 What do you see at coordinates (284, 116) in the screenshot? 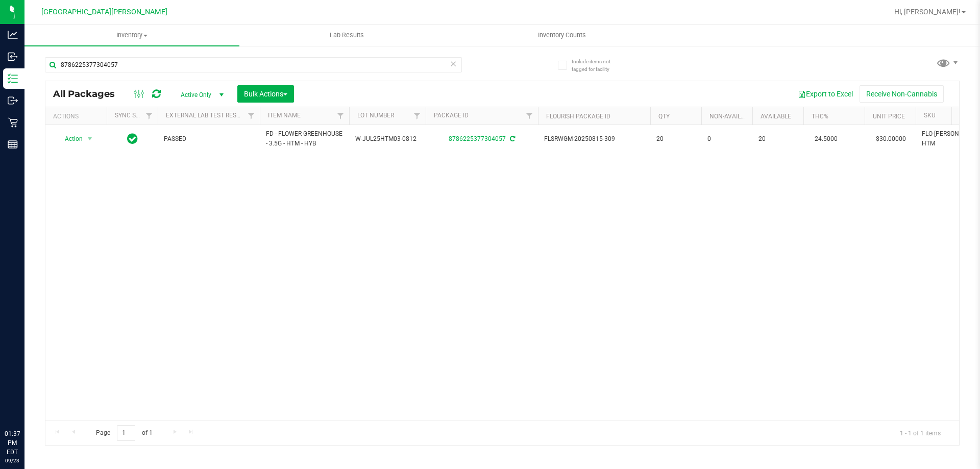
I see `a: Item Name` at bounding box center [284, 116].